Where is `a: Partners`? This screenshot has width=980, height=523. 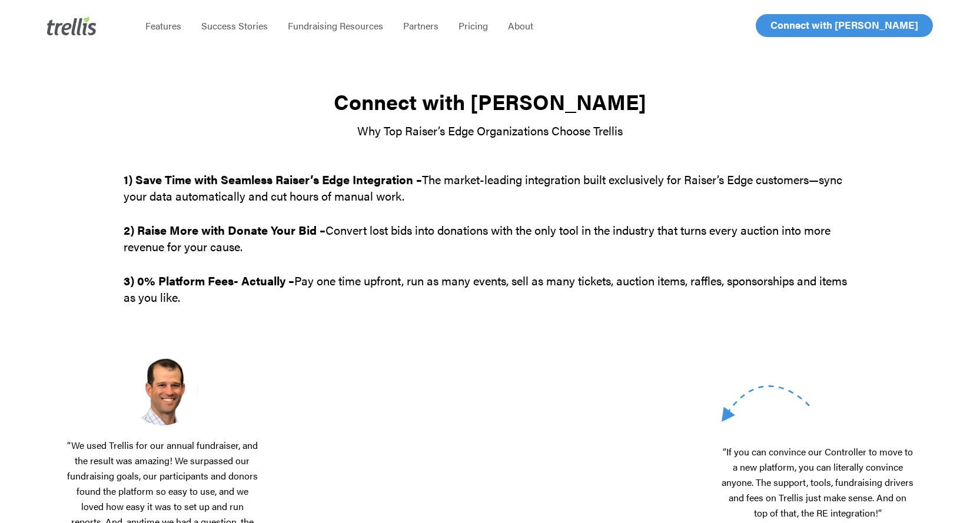 a: Partners is located at coordinates (421, 26).